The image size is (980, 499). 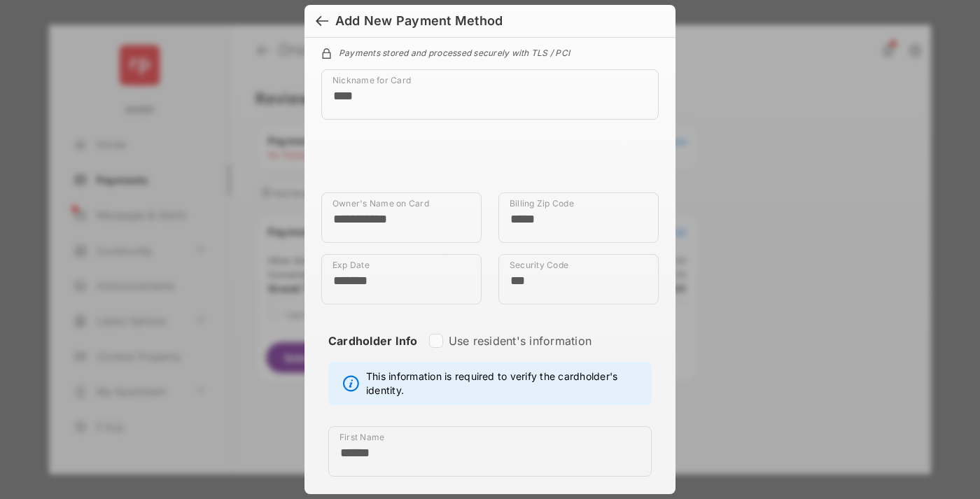 I want to click on strong: Cardholder Info, so click(x=373, y=353).